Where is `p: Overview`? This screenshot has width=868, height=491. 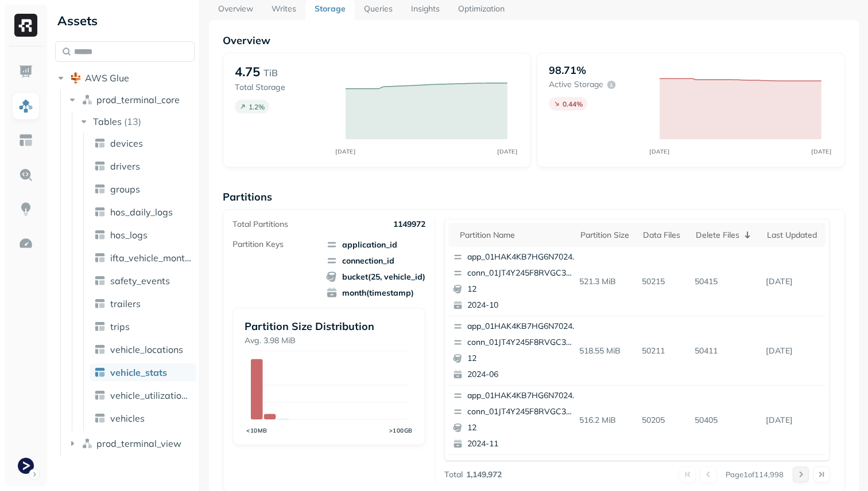
p: Overview is located at coordinates (534, 40).